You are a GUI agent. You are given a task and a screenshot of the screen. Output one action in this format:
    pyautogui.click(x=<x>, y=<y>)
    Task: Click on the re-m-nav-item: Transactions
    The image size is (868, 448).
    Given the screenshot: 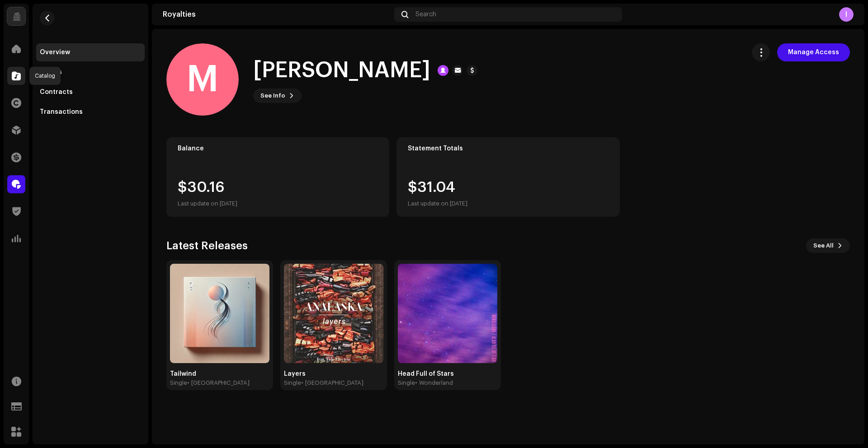 What is the action you would take?
    pyautogui.click(x=90, y=112)
    